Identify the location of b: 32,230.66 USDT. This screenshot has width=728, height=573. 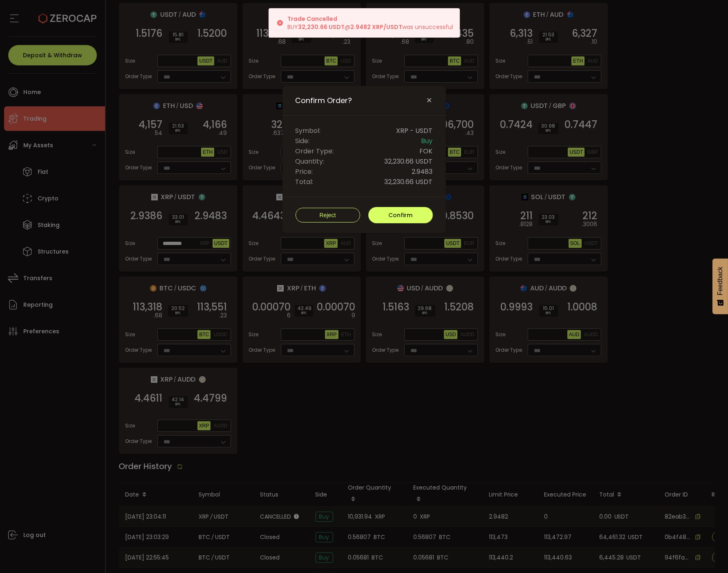
(321, 27).